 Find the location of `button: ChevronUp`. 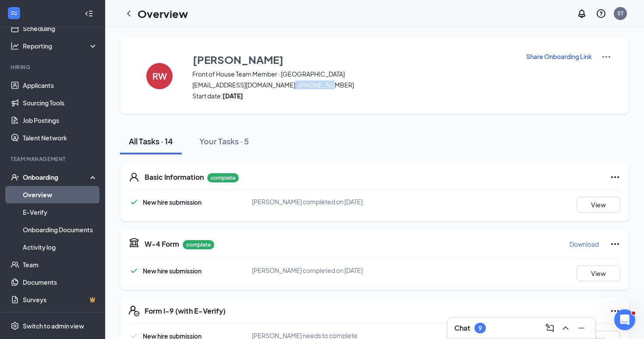

button: ChevronUp is located at coordinates (566, 328).